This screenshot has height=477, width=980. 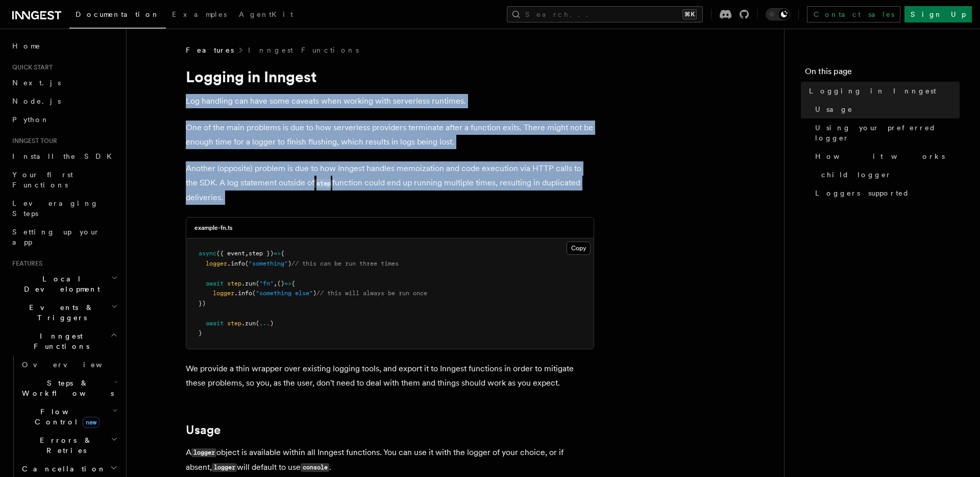 What do you see at coordinates (323, 184) in the screenshot?
I see `code: step` at bounding box center [323, 184].